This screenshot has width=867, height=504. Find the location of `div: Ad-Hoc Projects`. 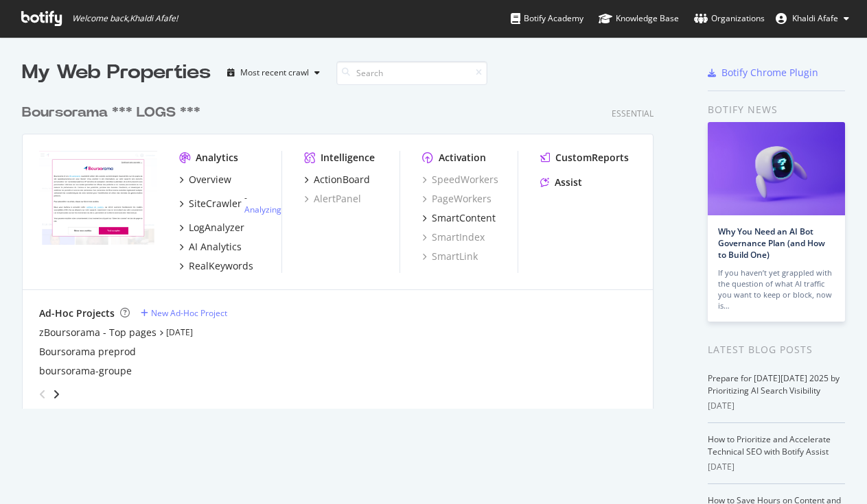

div: Ad-Hoc Projects is located at coordinates (76, 313).